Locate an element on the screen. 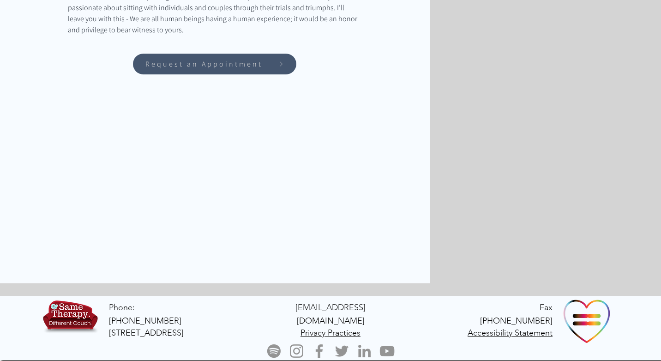 The image size is (661, 361). a: Twitter is located at coordinates (342, 350).